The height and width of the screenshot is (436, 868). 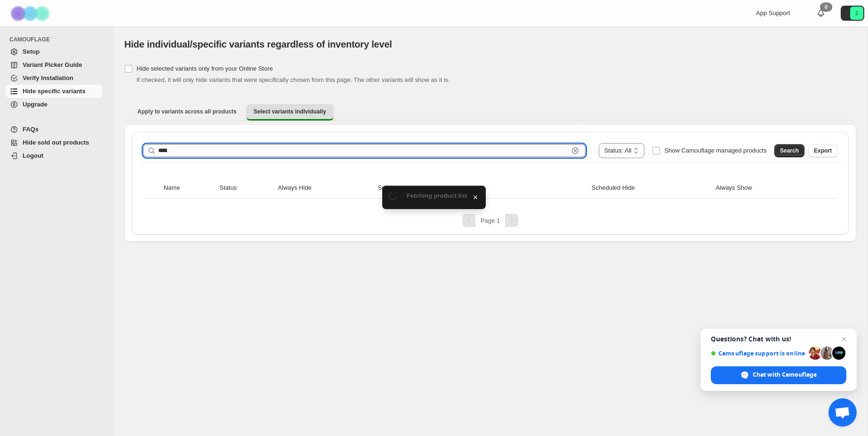 What do you see at coordinates (30, 129) in the screenshot?
I see `span: FAQs` at bounding box center [30, 129].